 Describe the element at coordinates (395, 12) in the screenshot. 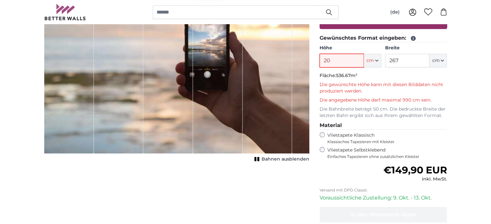

I see `button: (de)` at that location.